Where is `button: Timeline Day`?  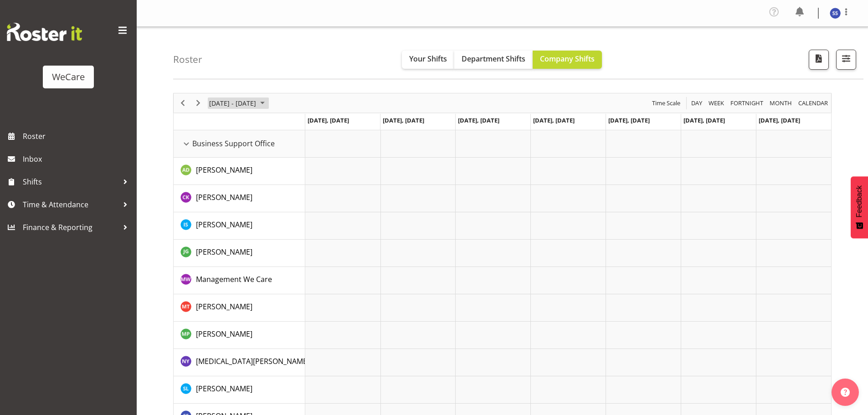 button: Timeline Day is located at coordinates (697, 103).